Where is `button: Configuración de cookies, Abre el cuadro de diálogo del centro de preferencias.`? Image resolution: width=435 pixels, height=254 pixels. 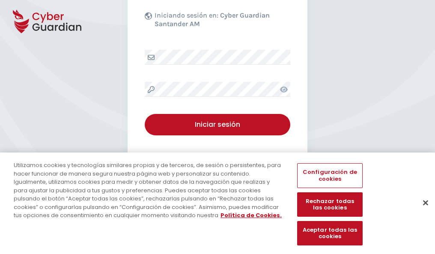 button: Configuración de cookies, Abre el cuadro de diálogo del centro de preferencias. is located at coordinates (330, 175).